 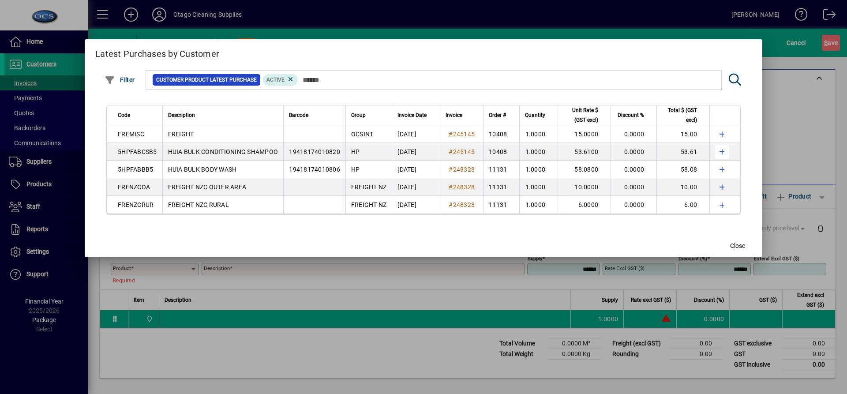 What do you see at coordinates (424, 52) in the screenshot?
I see `h2: Latest Purchases by Customer` at bounding box center [424, 52].